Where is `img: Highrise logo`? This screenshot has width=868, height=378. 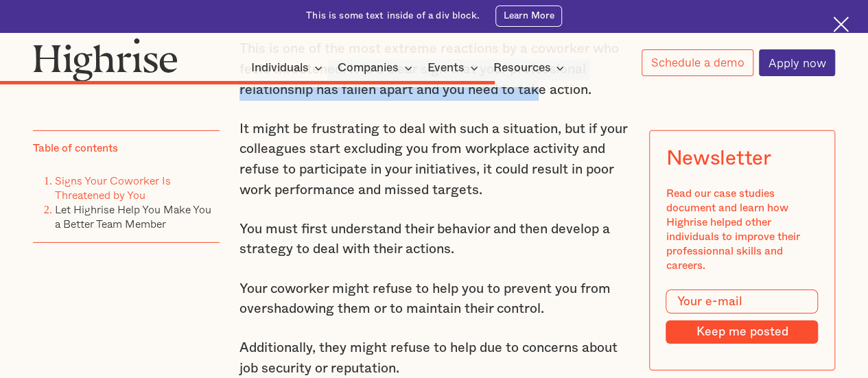
img: Highrise logo is located at coordinates (105, 60).